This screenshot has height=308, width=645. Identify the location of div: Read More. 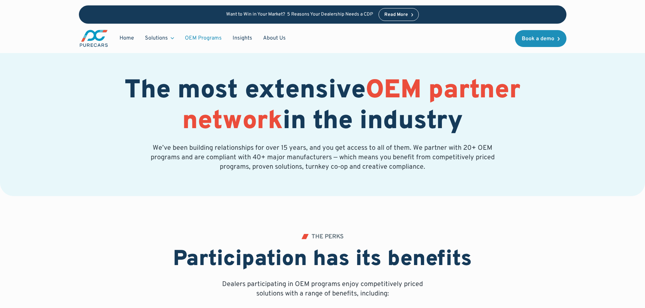
(396, 15).